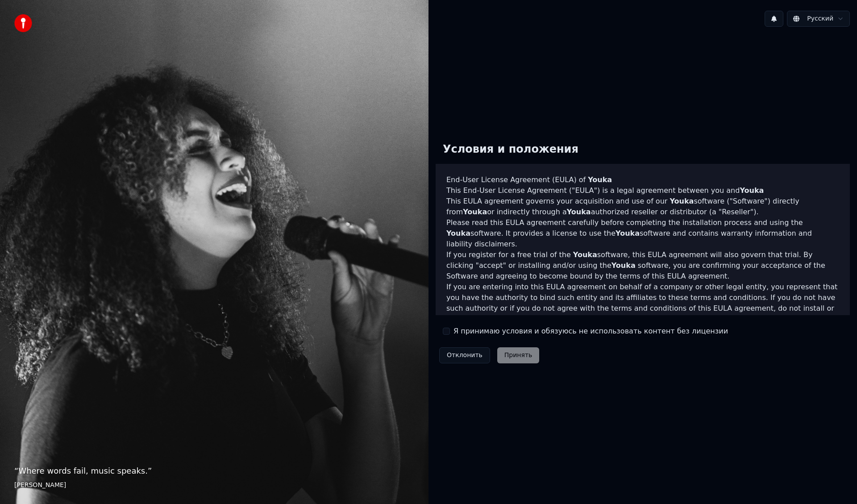  What do you see at coordinates (215, 470) in the screenshot?
I see `p: “ Where words fail, music speaks. ”` at bounding box center [215, 470].